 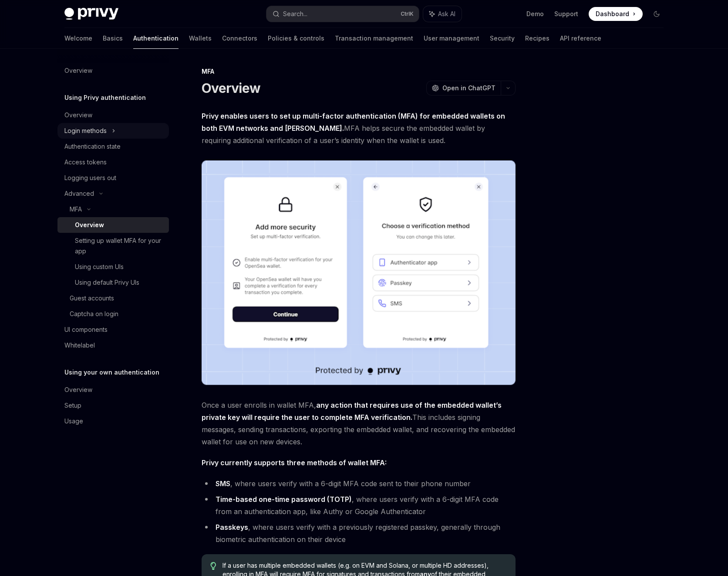 What do you see at coordinates (90, 178) in the screenshot?
I see `div: Logging users out` at bounding box center [90, 178].